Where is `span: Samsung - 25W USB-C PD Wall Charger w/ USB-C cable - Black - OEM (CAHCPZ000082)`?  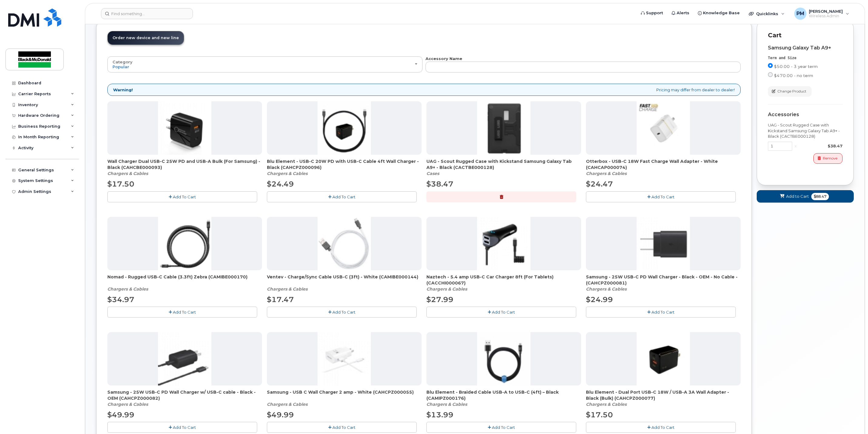
span: Samsung - 25W USB-C PD Wall Charger w/ USB-C cable - Black - OEM (CAHCPZ000082) is located at coordinates (185, 396).